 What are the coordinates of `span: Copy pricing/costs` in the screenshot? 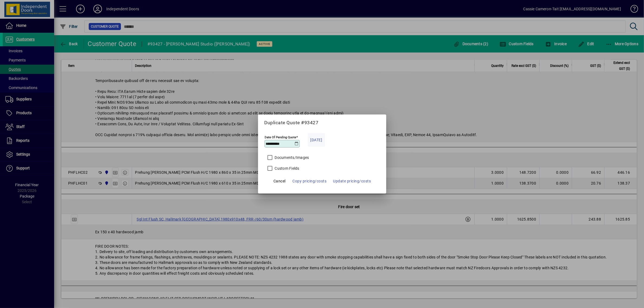 It's located at (309, 181).